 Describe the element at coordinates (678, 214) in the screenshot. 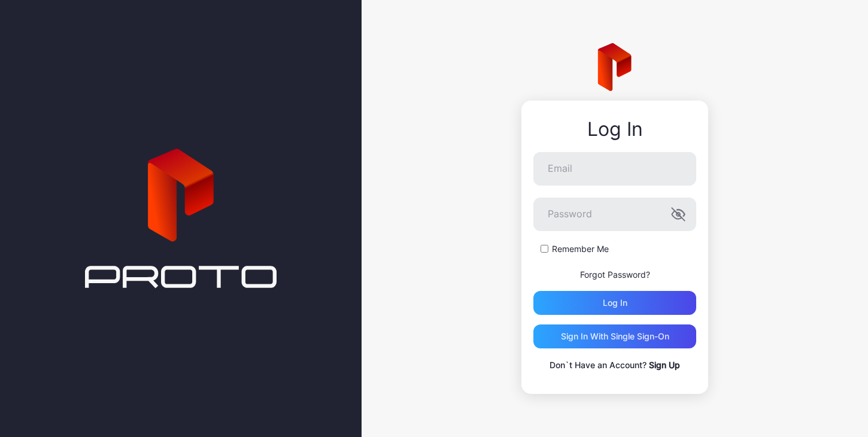

I see `button: Password` at that location.